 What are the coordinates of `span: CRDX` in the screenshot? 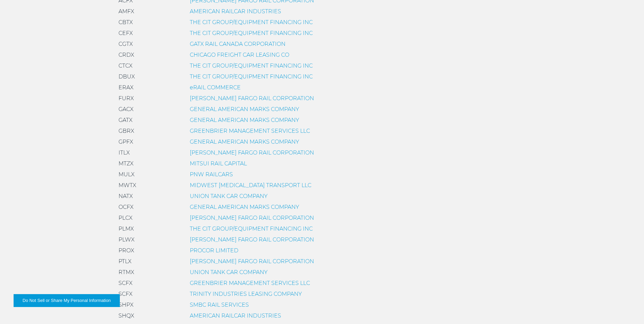 It's located at (126, 55).